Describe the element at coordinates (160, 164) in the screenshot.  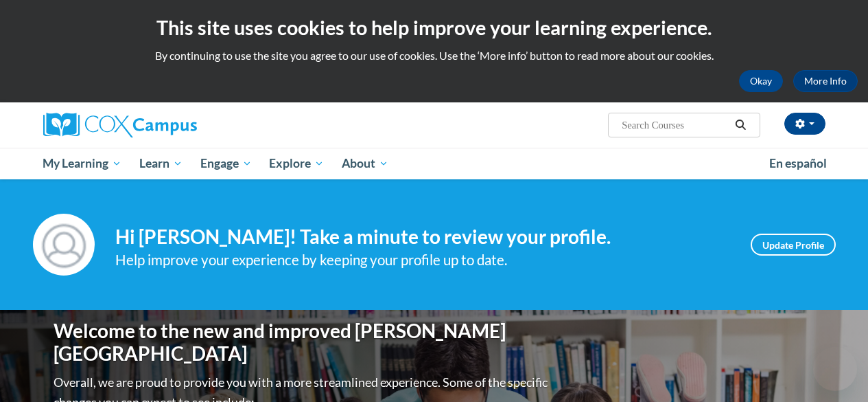
I see `a: Learn` at that location.